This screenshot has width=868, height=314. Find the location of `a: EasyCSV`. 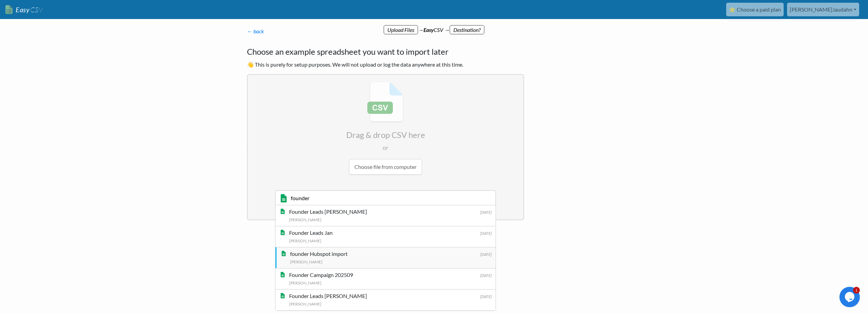

a: EasyCSV is located at coordinates (24, 9).